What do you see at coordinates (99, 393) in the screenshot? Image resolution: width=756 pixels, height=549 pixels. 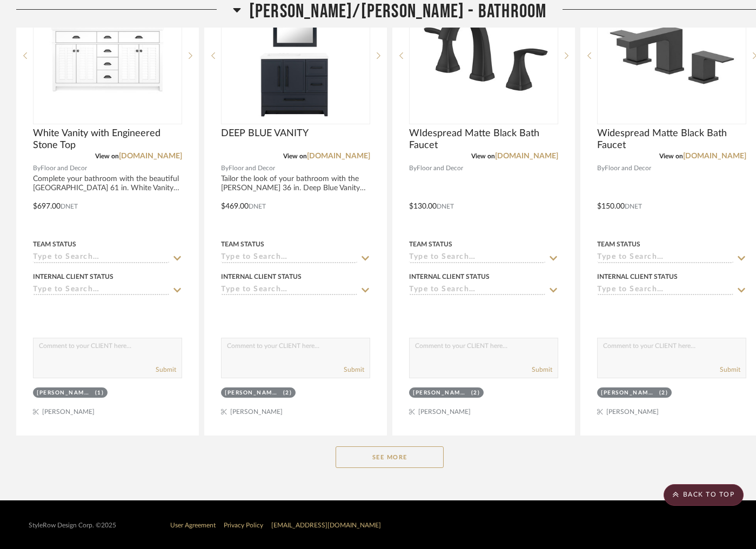 I see `div: (1)` at bounding box center [99, 393].